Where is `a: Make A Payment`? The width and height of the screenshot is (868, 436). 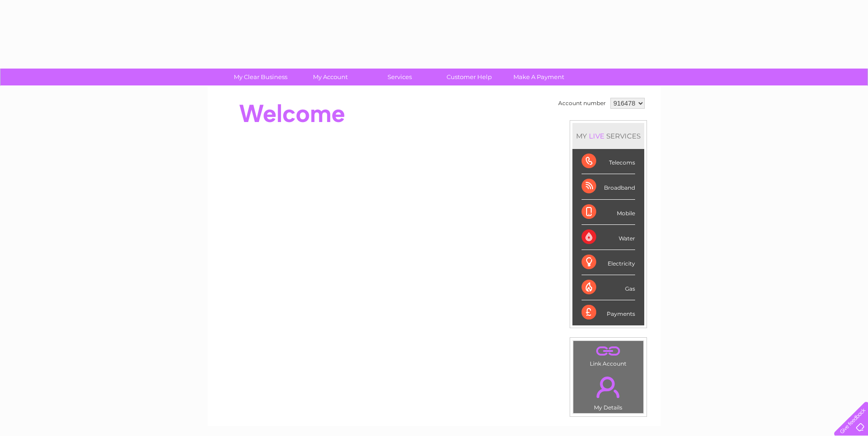 a: Make A Payment is located at coordinates (539, 77).